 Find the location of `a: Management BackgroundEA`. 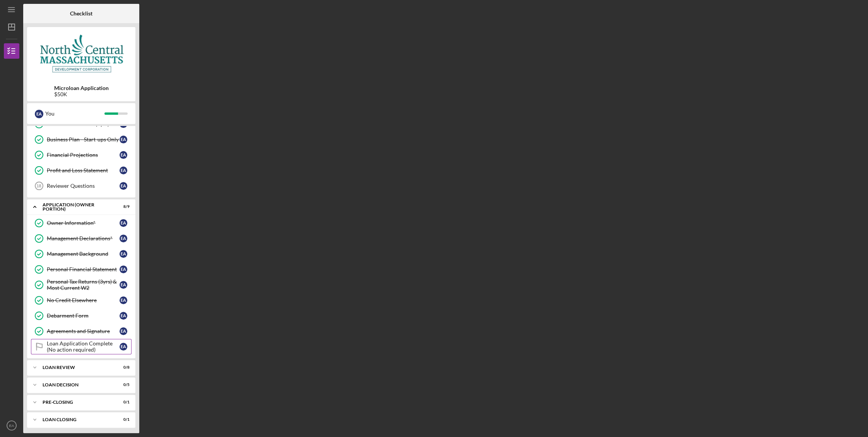

a: Management BackgroundEA is located at coordinates (81, 254).